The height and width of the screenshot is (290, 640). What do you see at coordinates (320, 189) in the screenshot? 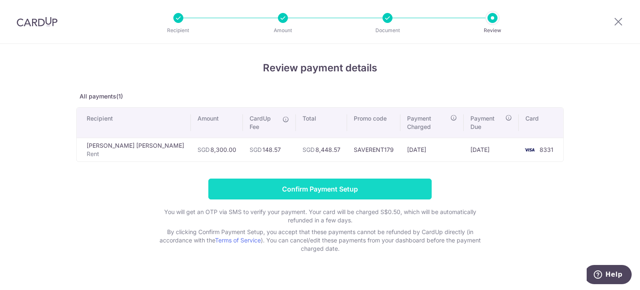
I see `input: Confirm Payment Setup` at bounding box center [320, 189].